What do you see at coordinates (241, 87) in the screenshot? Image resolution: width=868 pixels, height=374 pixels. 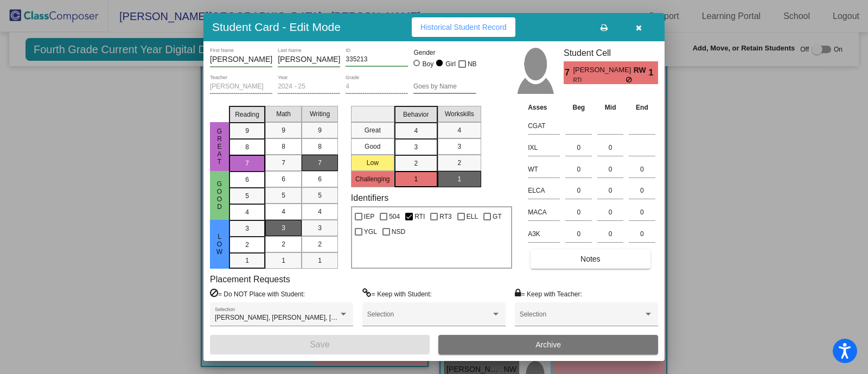 I see `input: teacher` at bounding box center [241, 87].